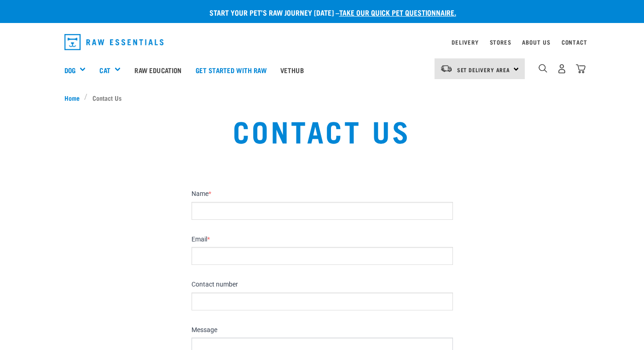 This screenshot has width=644, height=350. What do you see at coordinates (398, 12) in the screenshot?
I see `a: take our quick pet questionnaire.` at bounding box center [398, 12].